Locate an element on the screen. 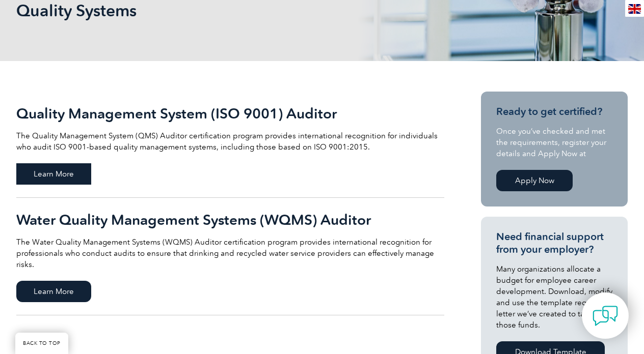  a: Quality Management System (ISO 9001) Auditor The Quality Management System (QMS) Auditor certific... is located at coordinates (230, 144).